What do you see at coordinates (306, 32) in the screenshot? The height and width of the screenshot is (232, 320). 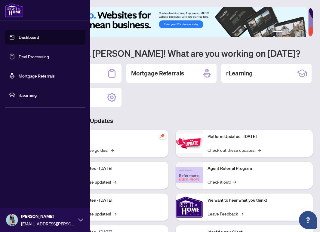 I see `button: 6` at bounding box center [306, 32].